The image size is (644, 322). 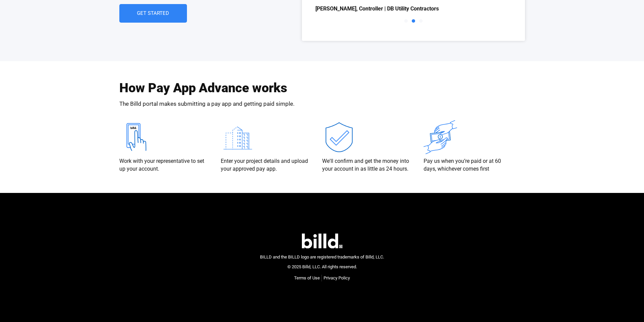 I want to click on p: Pay us when you’re paid or at 60 days, whichever comes first, so click(x=467, y=165).